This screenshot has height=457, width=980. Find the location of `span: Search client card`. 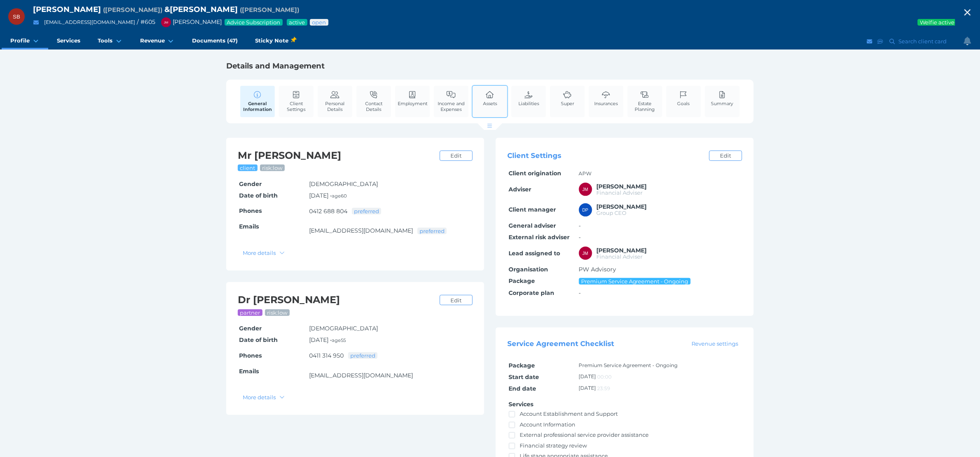

span: Search client card is located at coordinates (924, 41).